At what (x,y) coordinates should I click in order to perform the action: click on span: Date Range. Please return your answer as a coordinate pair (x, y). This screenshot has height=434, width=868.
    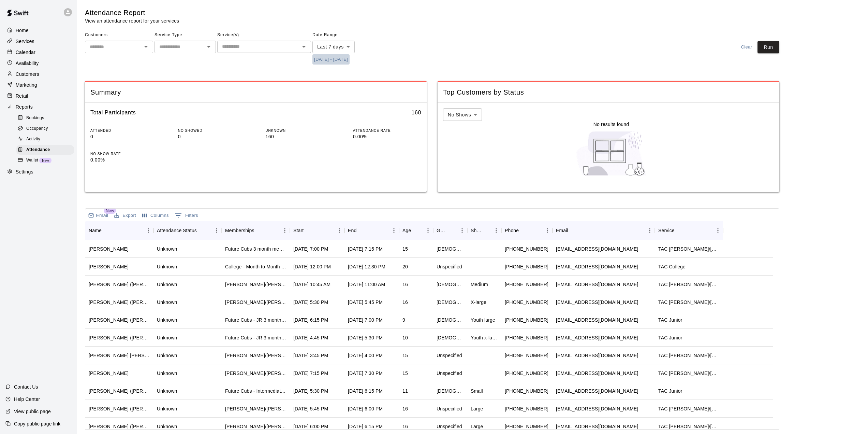
    Looking at the image, I should click on (342, 35).